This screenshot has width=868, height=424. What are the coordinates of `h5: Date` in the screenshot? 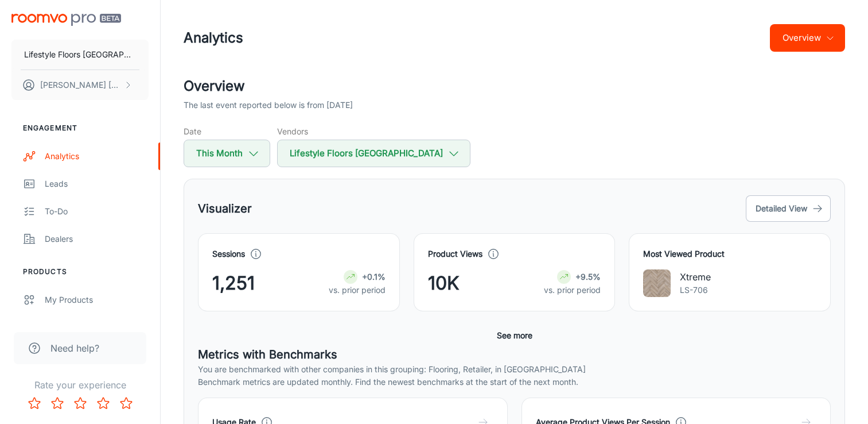 It's located at (227, 131).